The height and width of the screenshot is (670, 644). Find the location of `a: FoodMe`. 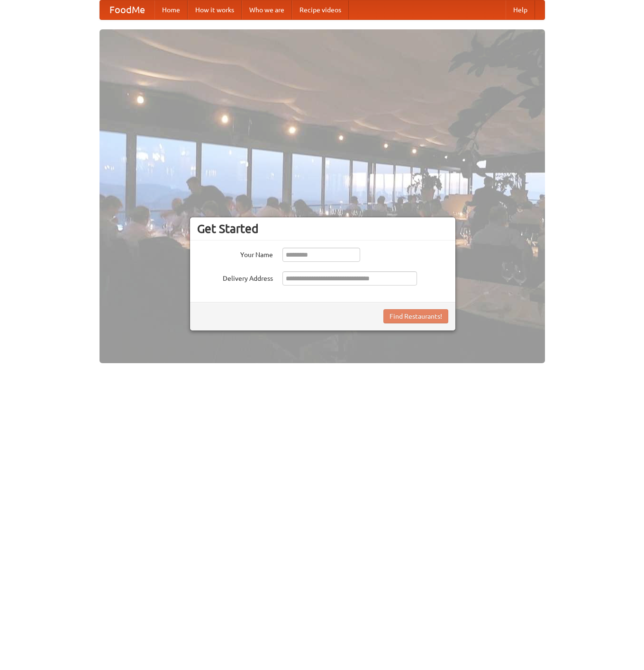

a: FoodMe is located at coordinates (127, 10).